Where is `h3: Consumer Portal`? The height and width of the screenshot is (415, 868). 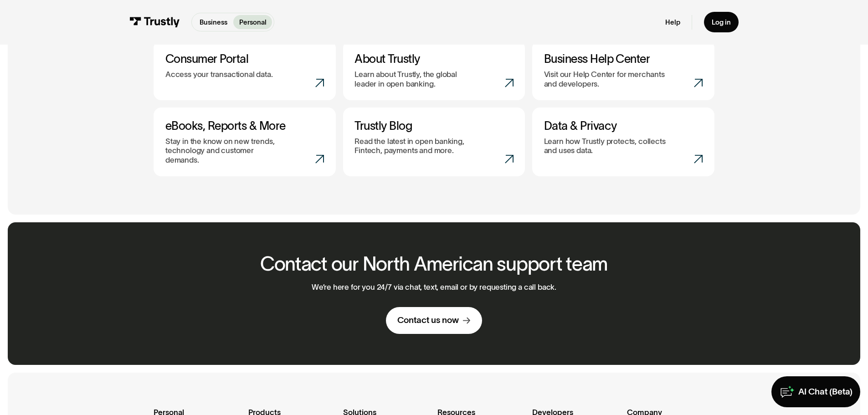
h3: Consumer Portal is located at coordinates (245, 59).